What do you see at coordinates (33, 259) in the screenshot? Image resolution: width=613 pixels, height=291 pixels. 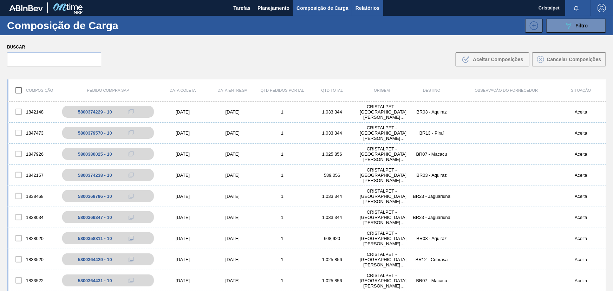 I see `div: 1833520` at bounding box center [33, 259].